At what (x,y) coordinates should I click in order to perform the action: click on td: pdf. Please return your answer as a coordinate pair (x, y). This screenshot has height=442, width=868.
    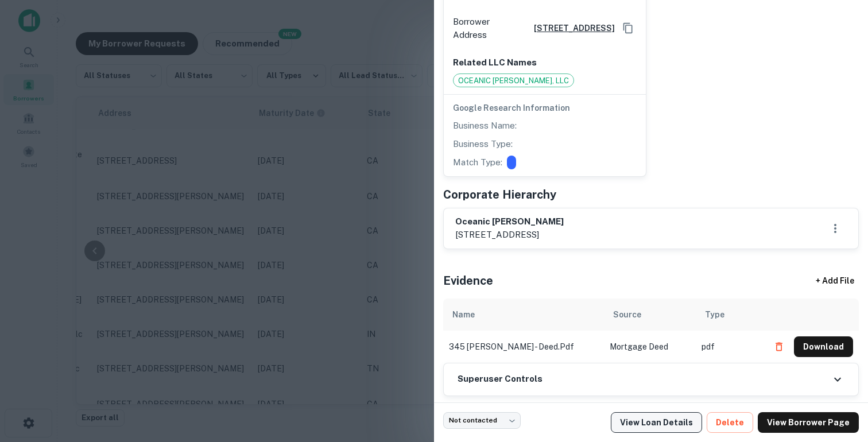
    Looking at the image, I should click on (729, 347).